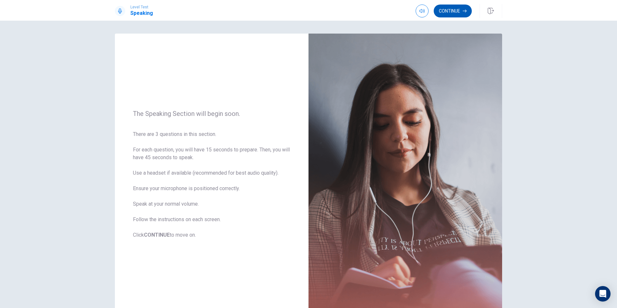 This screenshot has height=308, width=617. I want to click on h1: Speaking, so click(142, 13).